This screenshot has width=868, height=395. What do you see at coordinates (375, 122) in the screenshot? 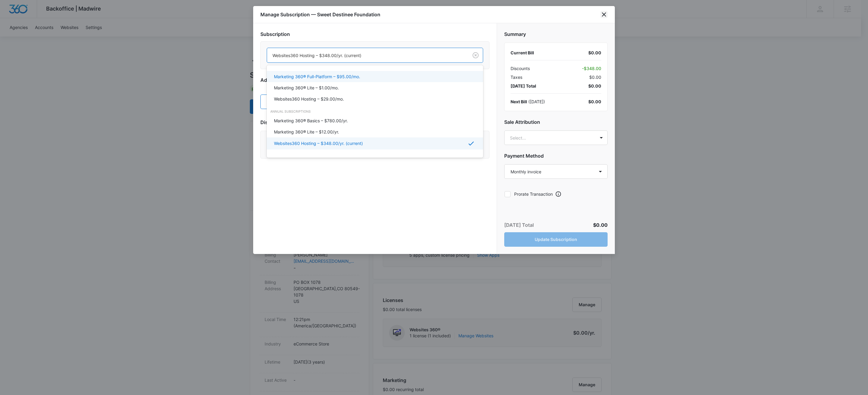
I see `h2: Discount` at bounding box center [375, 122].